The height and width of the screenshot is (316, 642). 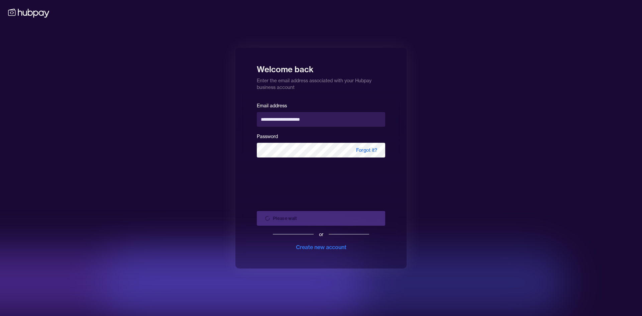 I want to click on p: Enter the email address associated with your Hubpay business account, so click(x=321, y=83).